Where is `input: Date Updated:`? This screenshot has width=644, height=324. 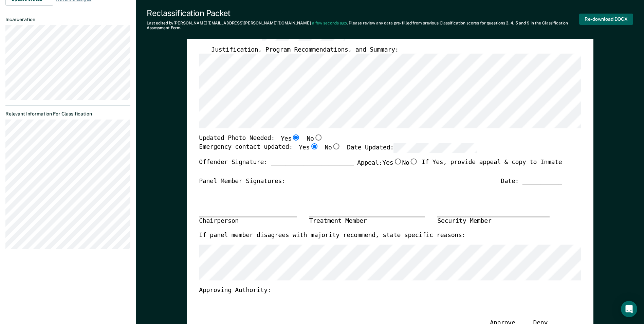 input: Date Updated: is located at coordinates (435, 148).